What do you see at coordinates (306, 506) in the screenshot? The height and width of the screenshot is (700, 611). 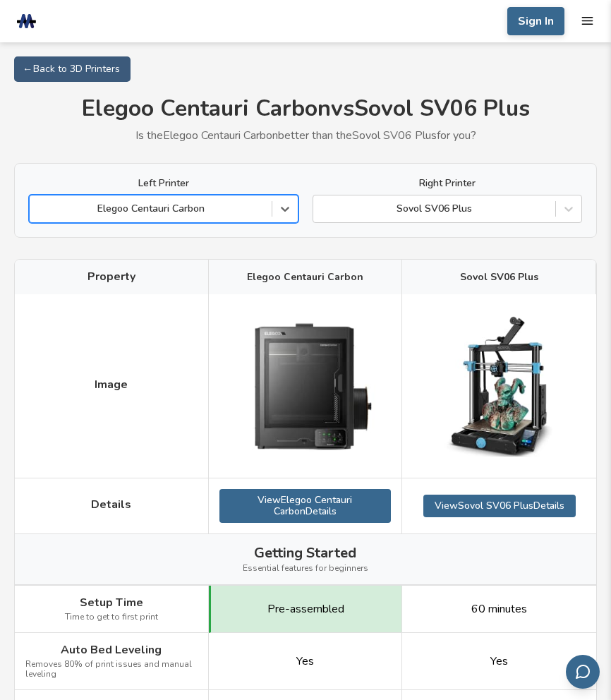 I see `a: ViewElegoo Centauri CarbonDetails` at bounding box center [306, 506].